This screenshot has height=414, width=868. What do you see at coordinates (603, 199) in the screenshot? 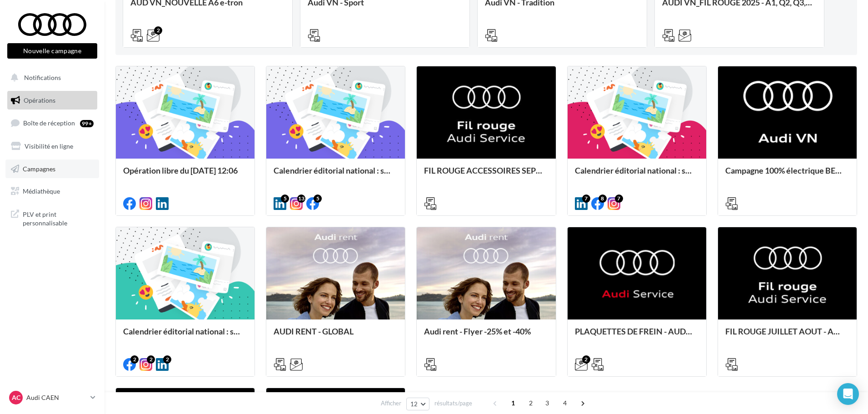
I see `div: 8` at bounding box center [603, 199].